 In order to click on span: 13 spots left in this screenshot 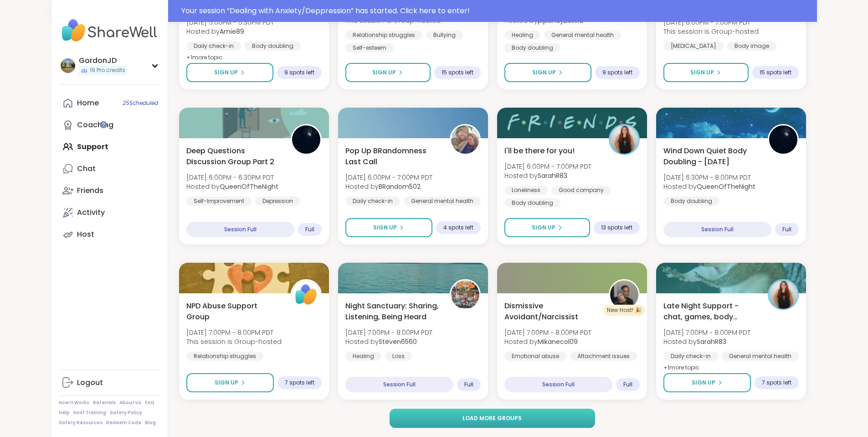, I will do `click(616, 228)`.